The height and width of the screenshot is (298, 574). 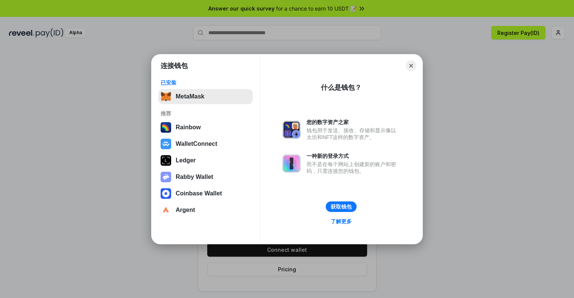 What do you see at coordinates (341, 207) in the screenshot?
I see `div: 获取钱包` at bounding box center [341, 207].